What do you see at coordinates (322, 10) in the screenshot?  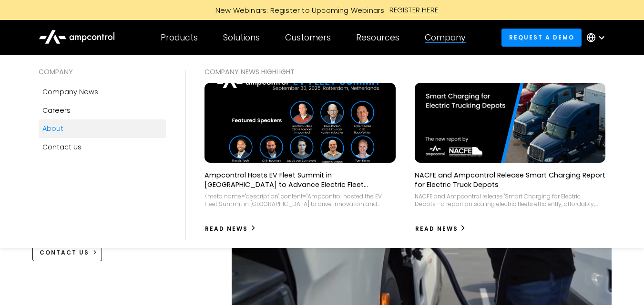 I see `a: New Webinars: Register to Upcoming WebinarsREGISTER HERE` at bounding box center [322, 10].